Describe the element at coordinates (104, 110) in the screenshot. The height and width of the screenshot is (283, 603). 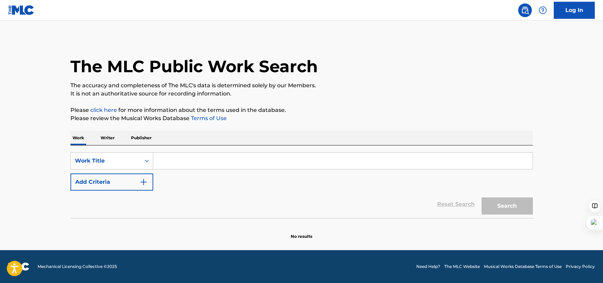
I see `a: click here` at that location.